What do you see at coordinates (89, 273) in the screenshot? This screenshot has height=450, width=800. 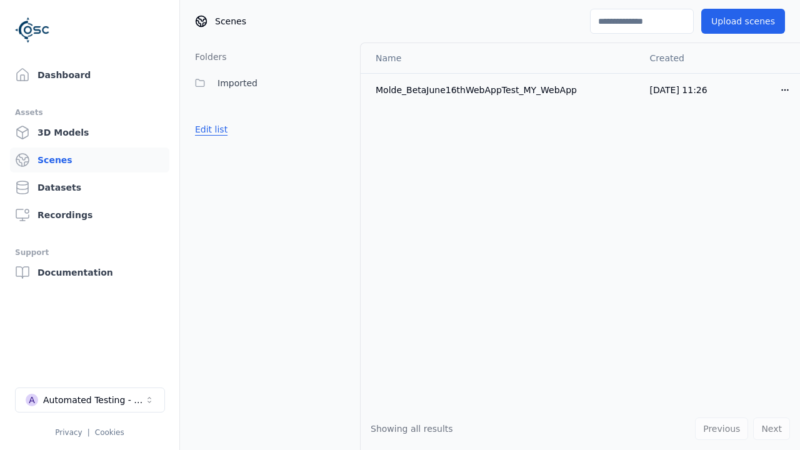 I see `a: Documentation` at bounding box center [89, 273].